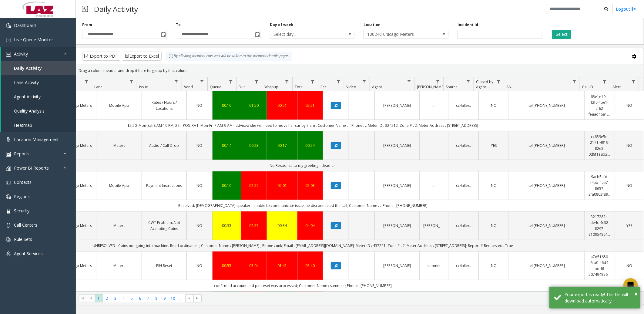 The height and width of the screenshot is (314, 644). Describe the element at coordinates (310, 145) in the screenshot. I see `a: 00:54` at that location.